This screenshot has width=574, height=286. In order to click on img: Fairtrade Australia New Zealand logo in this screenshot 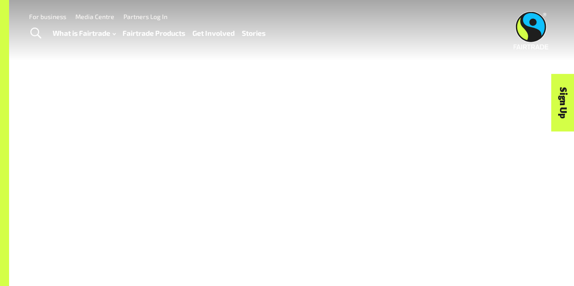, I will do `click(531, 30)`.